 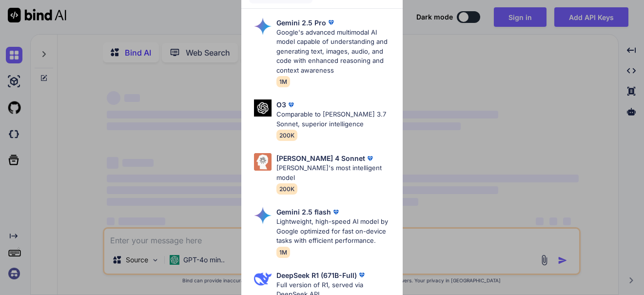 What do you see at coordinates (281, 104) in the screenshot?
I see `p: O3` at bounding box center [281, 104].